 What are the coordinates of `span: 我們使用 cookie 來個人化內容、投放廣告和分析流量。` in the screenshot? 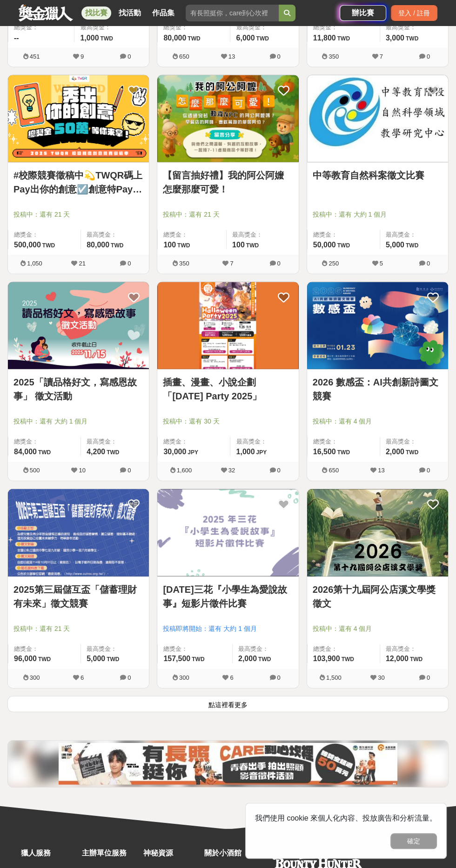 It's located at (346, 818).